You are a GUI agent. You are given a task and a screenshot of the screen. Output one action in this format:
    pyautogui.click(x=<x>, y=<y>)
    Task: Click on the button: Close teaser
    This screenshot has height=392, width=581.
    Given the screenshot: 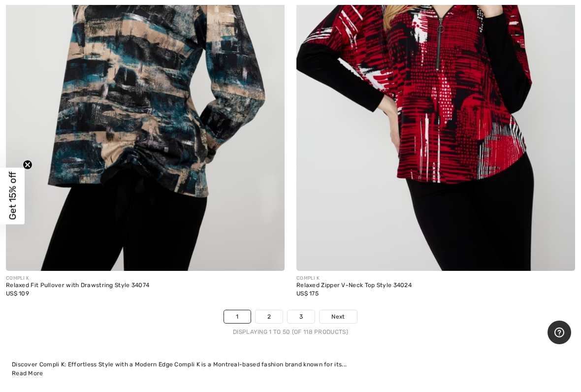 What is the action you would take?
    pyautogui.click(x=28, y=165)
    